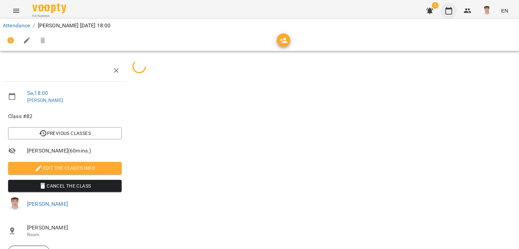  Describe the element at coordinates (49, 8) in the screenshot. I see `img: Voopty Logo` at that location.